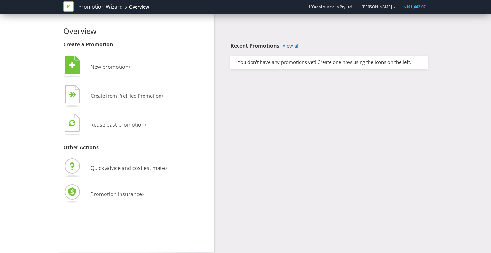 Image resolution: width=491 pixels, height=253 pixels. What do you see at coordinates (100, 7) in the screenshot?
I see `a: Promotion Wizard` at bounding box center [100, 7].